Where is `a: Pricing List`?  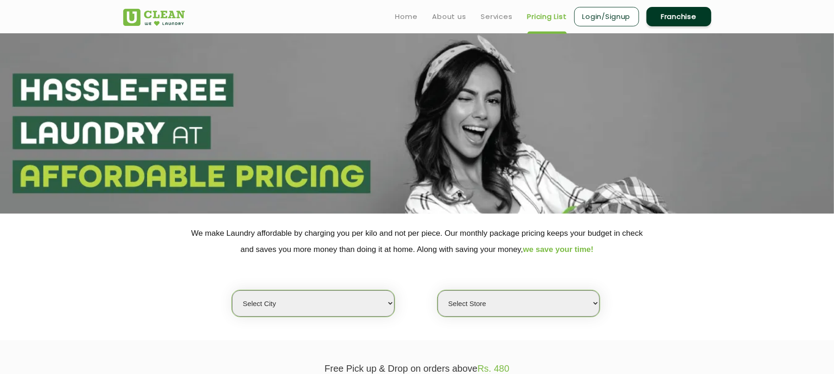 a: Pricing List is located at coordinates (547, 17).